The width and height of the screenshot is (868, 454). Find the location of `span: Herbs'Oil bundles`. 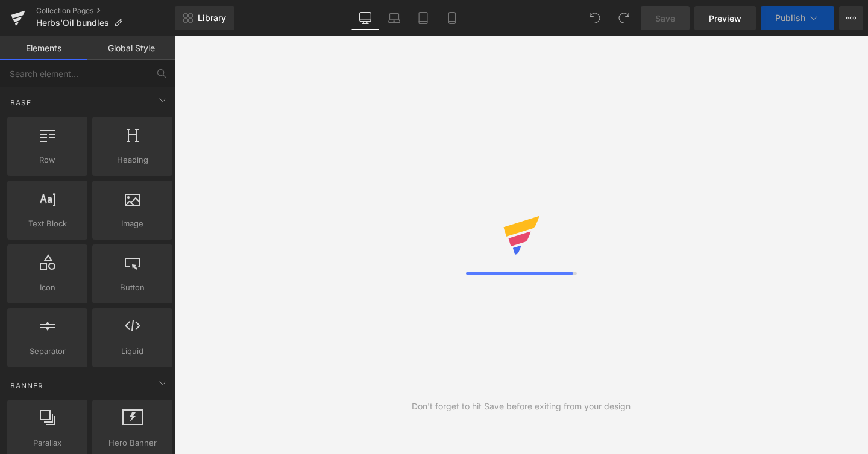

span: Herbs'Oil bundles is located at coordinates (73, 23).